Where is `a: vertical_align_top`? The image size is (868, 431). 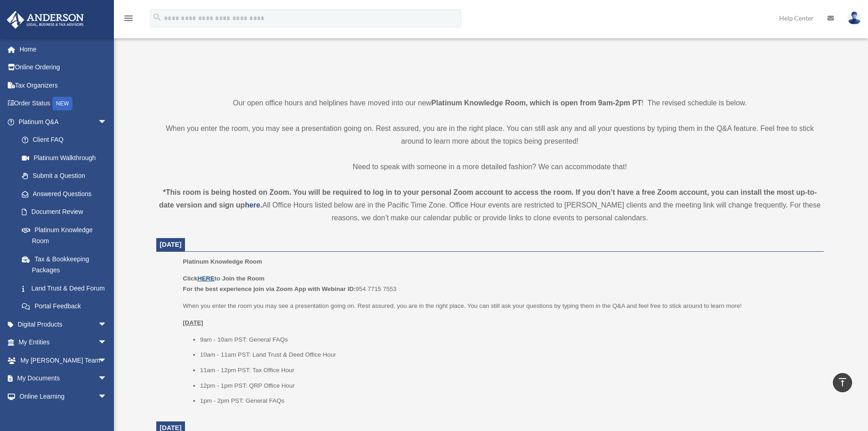 a: vertical_align_top is located at coordinates (843, 383).